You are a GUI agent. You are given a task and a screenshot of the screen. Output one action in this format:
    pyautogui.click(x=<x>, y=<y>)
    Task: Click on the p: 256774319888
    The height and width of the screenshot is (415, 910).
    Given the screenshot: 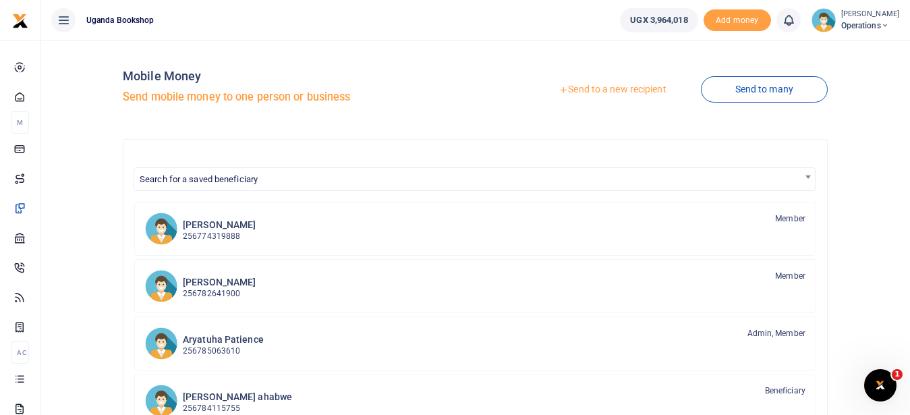 What is the action you would take?
    pyautogui.click(x=219, y=236)
    